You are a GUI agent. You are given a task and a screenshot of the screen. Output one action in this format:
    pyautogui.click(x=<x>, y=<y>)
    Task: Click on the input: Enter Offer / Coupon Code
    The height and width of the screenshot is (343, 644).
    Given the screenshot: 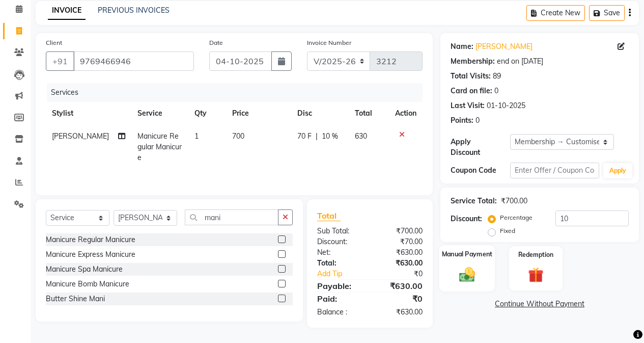 What is the action you would take?
    pyautogui.click(x=554, y=170)
    